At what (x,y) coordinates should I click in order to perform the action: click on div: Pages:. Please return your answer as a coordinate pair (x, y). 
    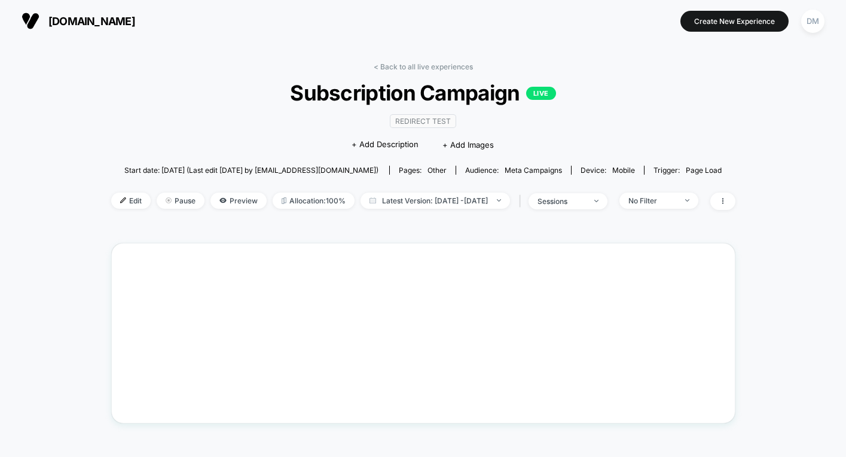
    Looking at the image, I should click on (423, 170).